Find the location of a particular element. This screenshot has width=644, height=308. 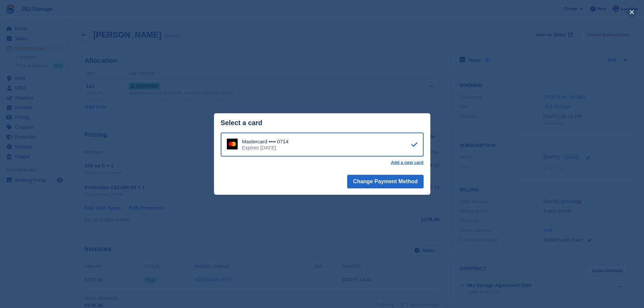

img: Mastercard Logo is located at coordinates (232, 144).